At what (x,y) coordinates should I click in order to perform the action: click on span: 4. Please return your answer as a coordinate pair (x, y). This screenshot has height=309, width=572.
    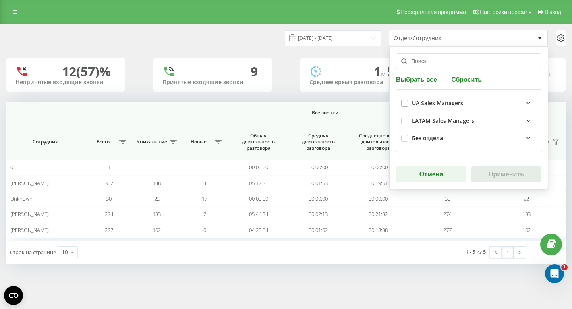
    Looking at the image, I should click on (205, 183).